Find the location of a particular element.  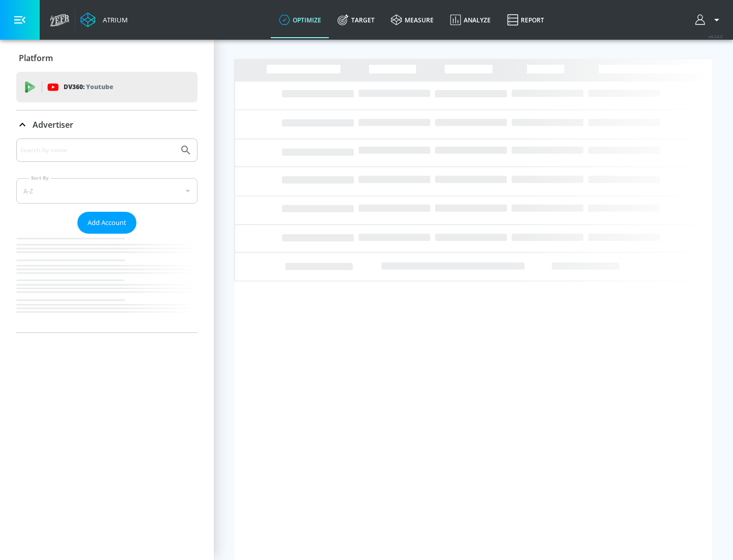

p: Advertiser is located at coordinates (53, 124).